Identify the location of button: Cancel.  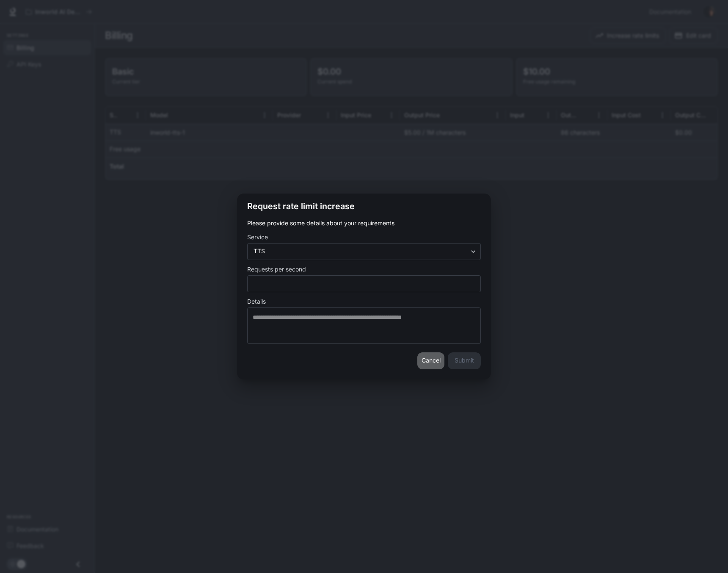
(431, 361).